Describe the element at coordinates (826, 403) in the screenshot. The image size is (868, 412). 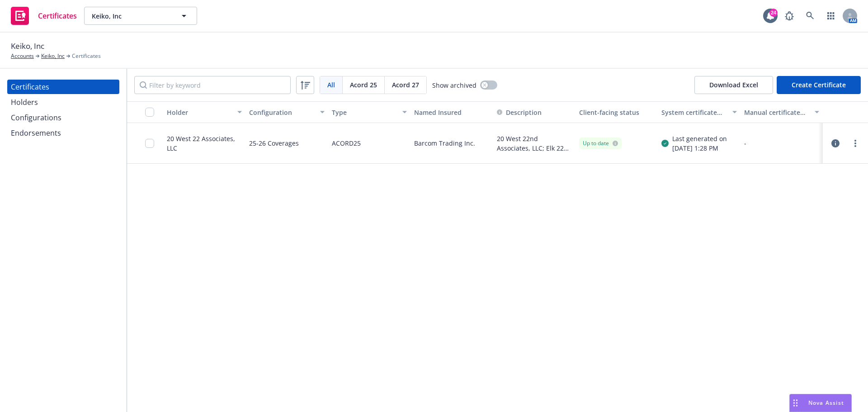
I see `span: Nova Assist` at that location.